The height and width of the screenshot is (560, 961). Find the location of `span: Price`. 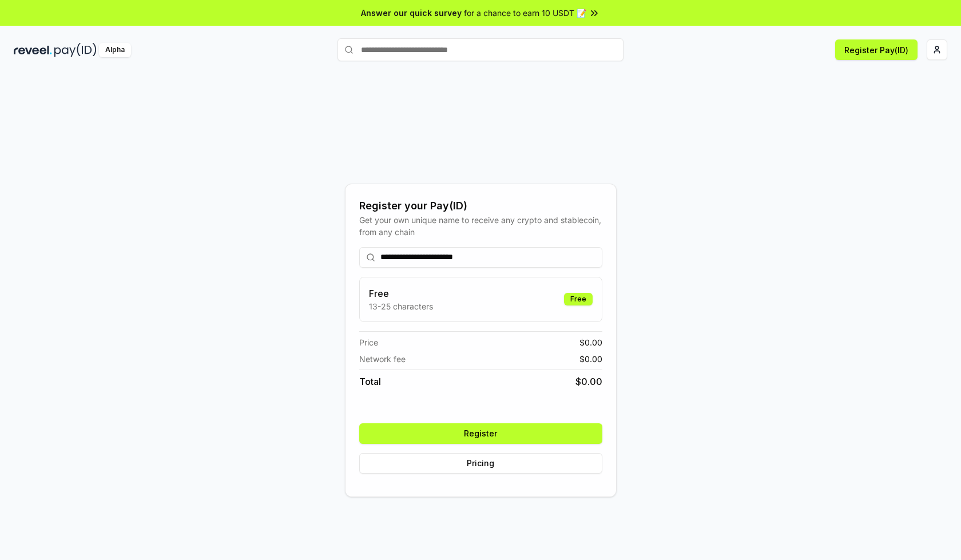

span: Price is located at coordinates (369, 342).